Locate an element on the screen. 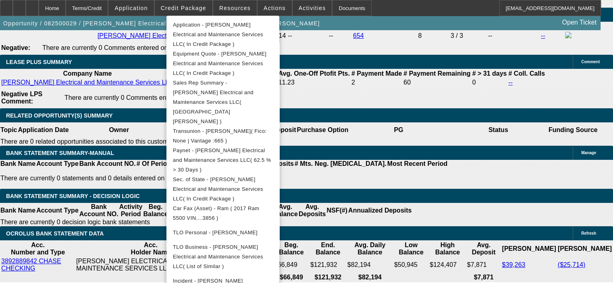 This screenshot has height=283, width=613. button: Sec. of State - Nola Electrical and Maintenance Services LLC( In Credit Package ) is located at coordinates (223, 189).